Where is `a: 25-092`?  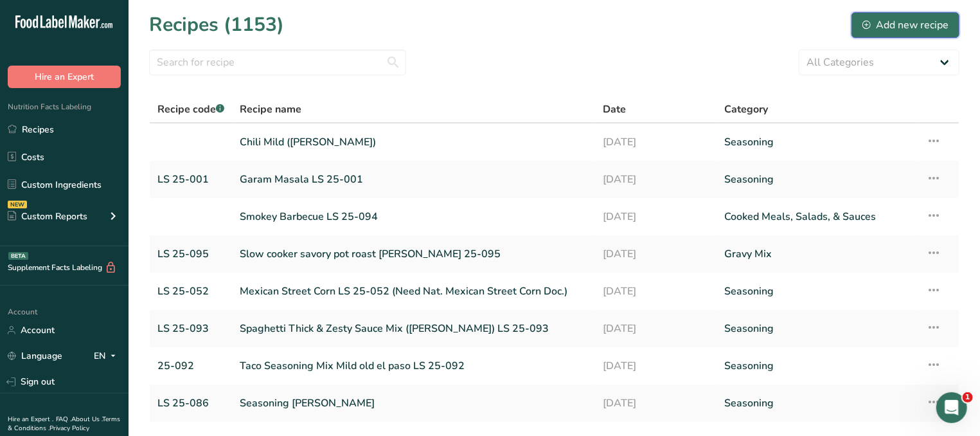 a: 25-092 is located at coordinates (191, 366).